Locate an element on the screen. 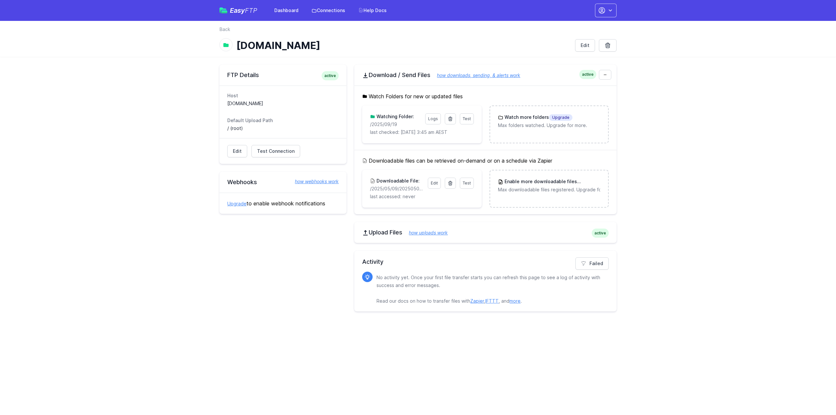 The image size is (836, 415). dt: Default Upload Path is located at coordinates (283, 120).